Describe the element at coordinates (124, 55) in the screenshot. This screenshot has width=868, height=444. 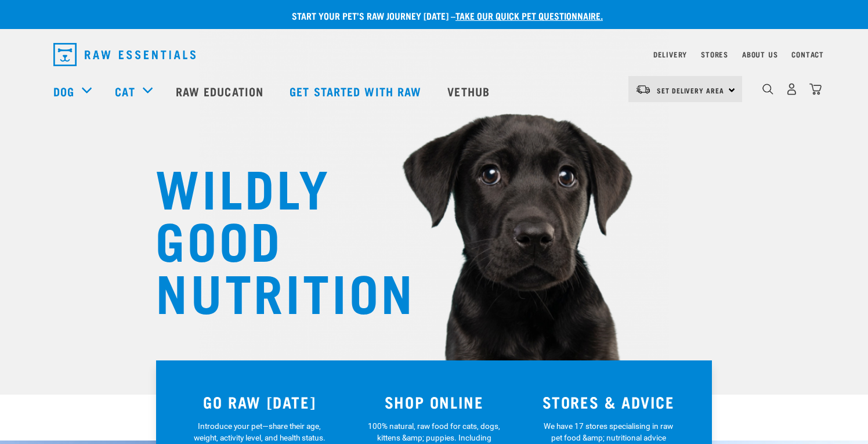
I see `img: Raw Essentials Logo` at that location.